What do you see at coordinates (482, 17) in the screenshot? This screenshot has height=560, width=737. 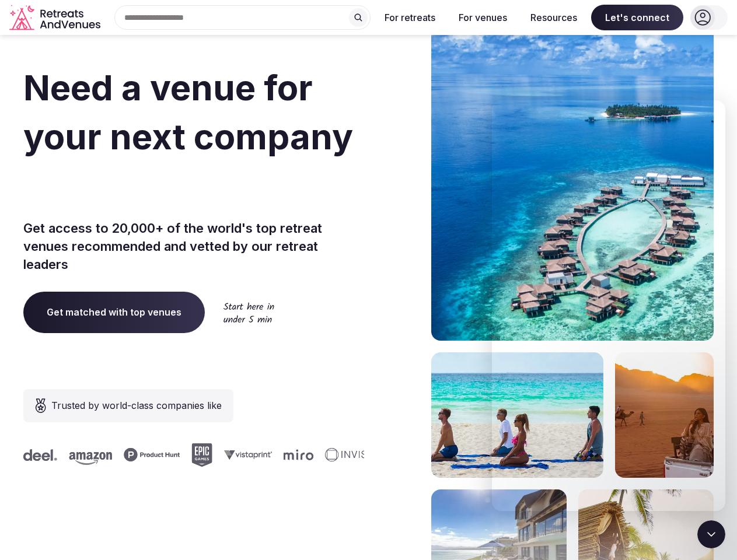 I see `button: For venues` at bounding box center [482, 17].